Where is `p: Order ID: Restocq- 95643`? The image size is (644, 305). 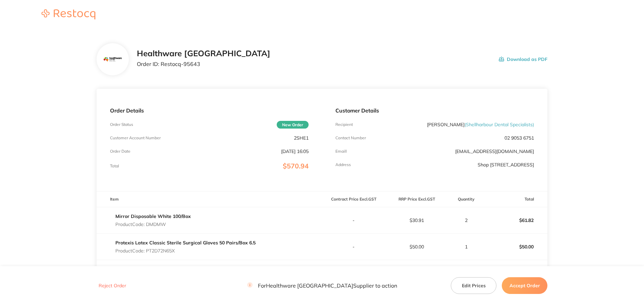 p: Order ID: Restocq- 95643 is located at coordinates (203, 64).